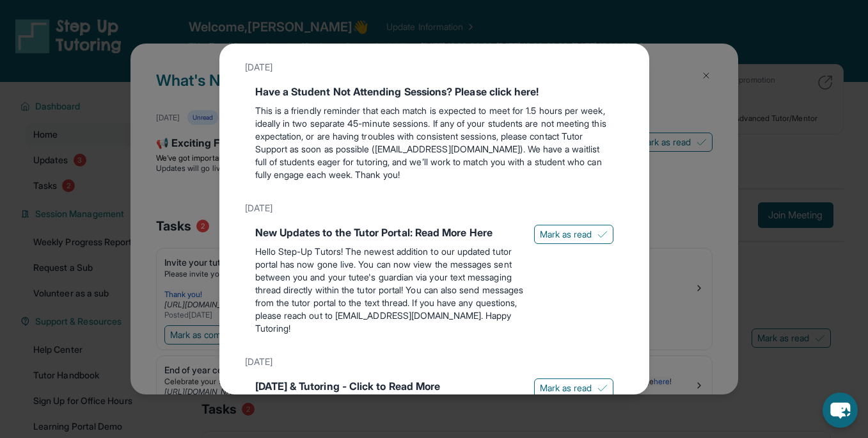 The width and height of the screenshot is (868, 438). I want to click on div: New Updates to the Tutor Portal: Read More Here, so click(389, 232).